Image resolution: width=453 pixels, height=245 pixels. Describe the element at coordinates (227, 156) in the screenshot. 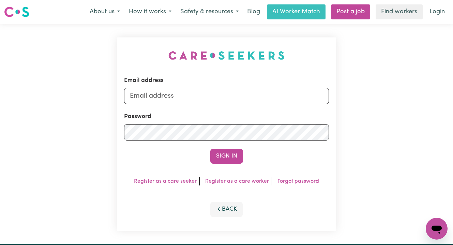

I see `button: Sign In` at that location.